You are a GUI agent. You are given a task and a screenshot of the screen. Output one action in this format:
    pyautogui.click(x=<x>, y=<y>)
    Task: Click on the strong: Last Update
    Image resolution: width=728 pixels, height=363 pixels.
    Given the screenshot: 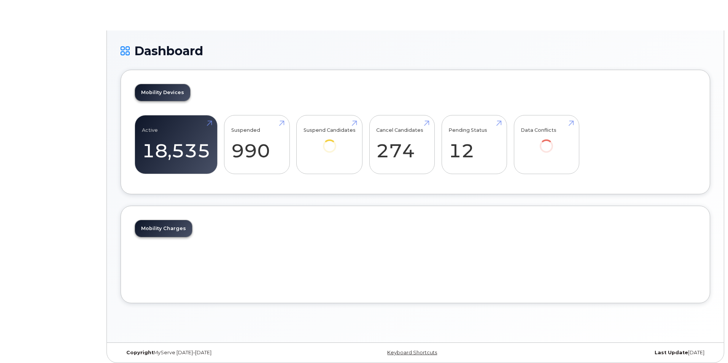 What is the action you would take?
    pyautogui.click(x=672, y=352)
    